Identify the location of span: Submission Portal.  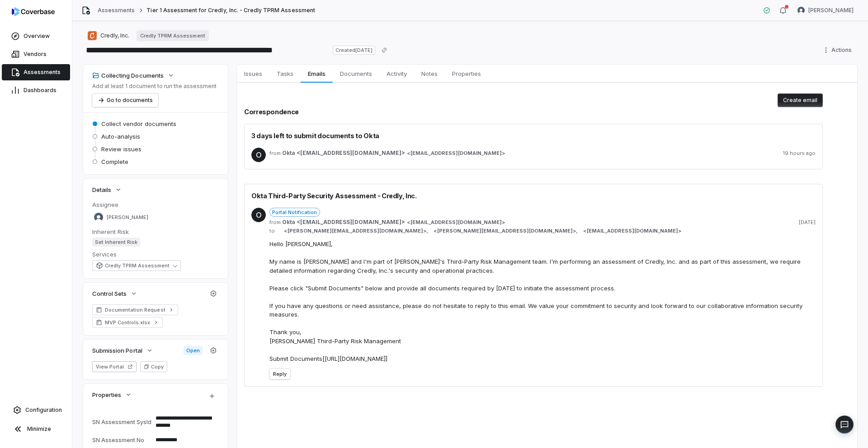
(117, 351).